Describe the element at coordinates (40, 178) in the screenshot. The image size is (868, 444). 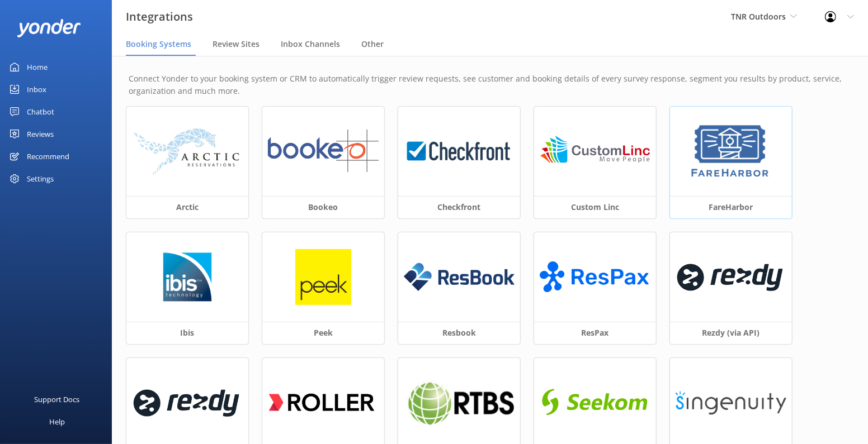
I see `div: Settings` at that location.